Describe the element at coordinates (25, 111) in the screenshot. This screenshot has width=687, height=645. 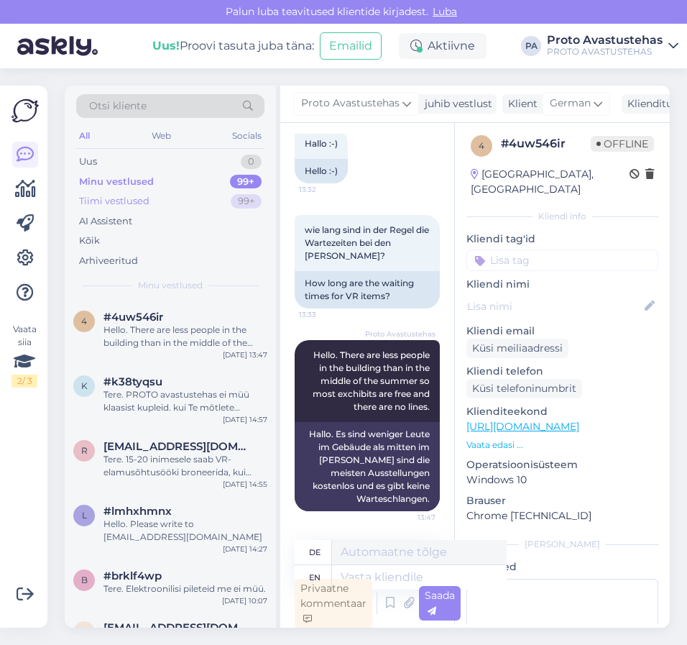
I see `img: Askly Logo` at that location.